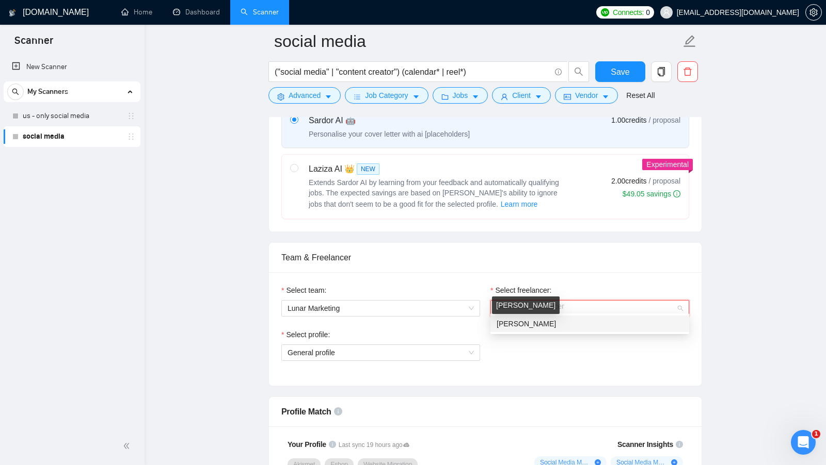 The image size is (826, 465). I want to click on span: 1, so click(816, 435).